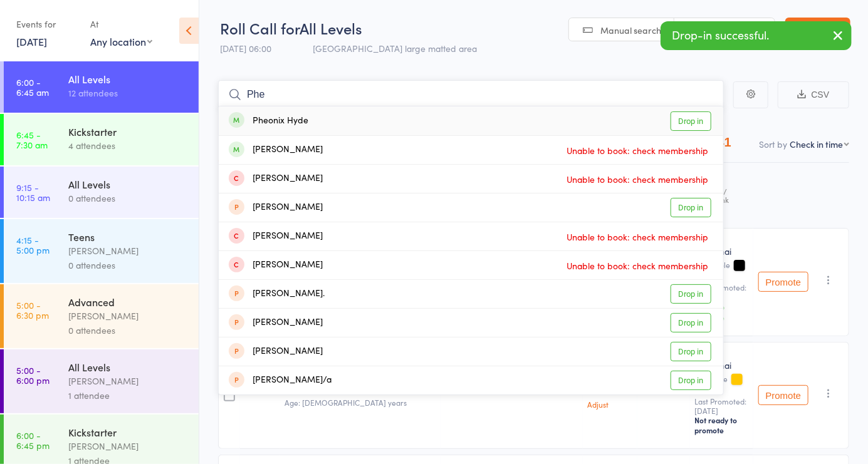  Describe the element at coordinates (33, 192) in the screenshot. I see `time: 9:15 - 10:15 am` at that location.